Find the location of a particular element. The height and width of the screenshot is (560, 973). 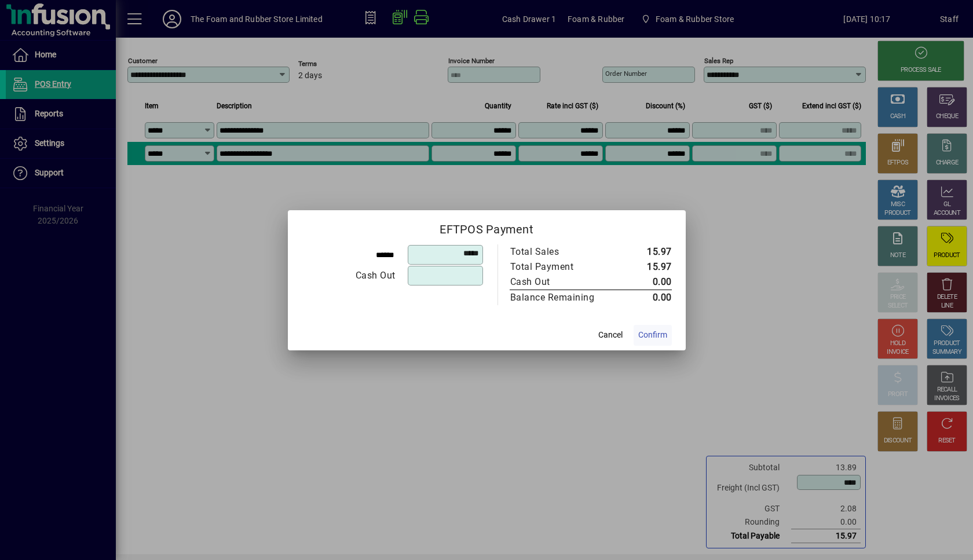

h2: EFTPOS Payment is located at coordinates (487, 227).